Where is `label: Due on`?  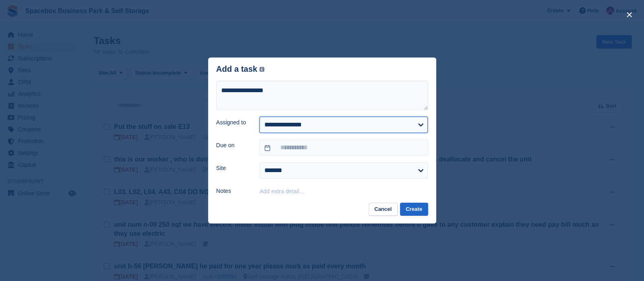 label: Due on is located at coordinates (233, 145).